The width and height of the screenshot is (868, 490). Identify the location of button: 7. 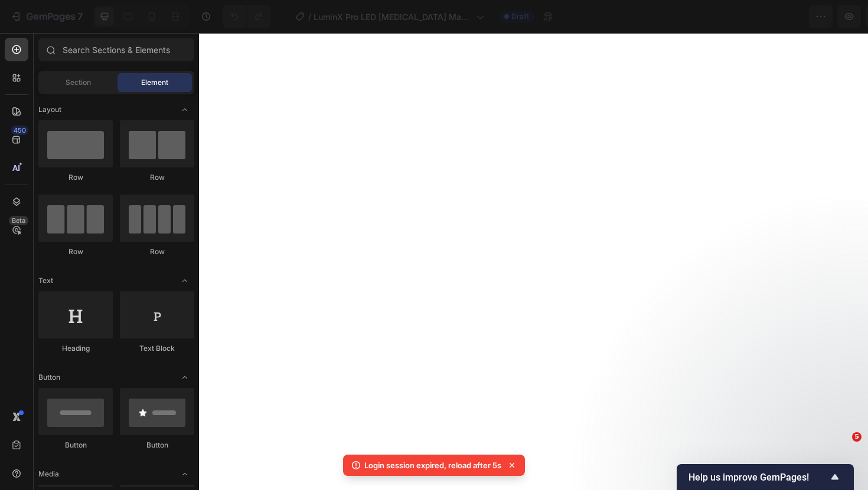
(46, 16).